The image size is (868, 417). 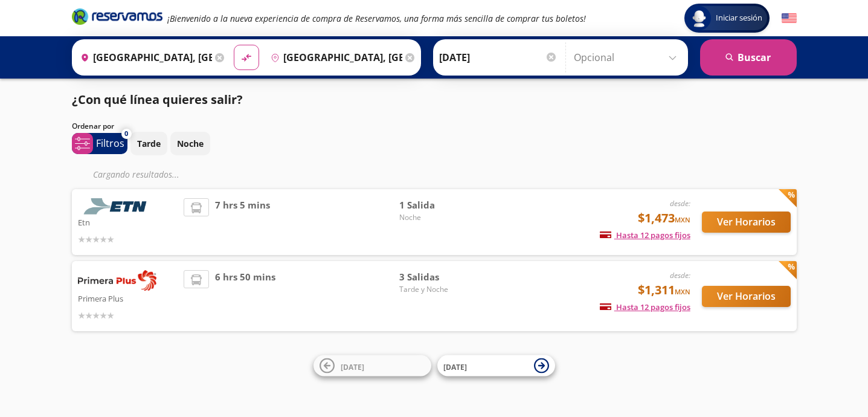 What do you see at coordinates (128, 298) in the screenshot?
I see `p: Primera Plus` at bounding box center [128, 298].